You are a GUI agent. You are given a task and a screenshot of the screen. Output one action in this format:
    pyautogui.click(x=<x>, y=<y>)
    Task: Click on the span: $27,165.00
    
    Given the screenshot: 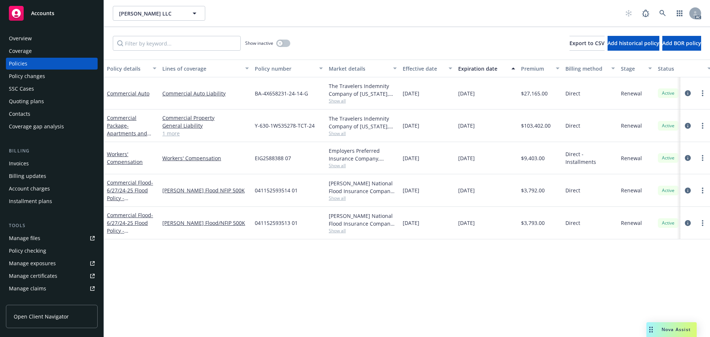 What is the action you would take?
    pyautogui.click(x=534, y=93)
    